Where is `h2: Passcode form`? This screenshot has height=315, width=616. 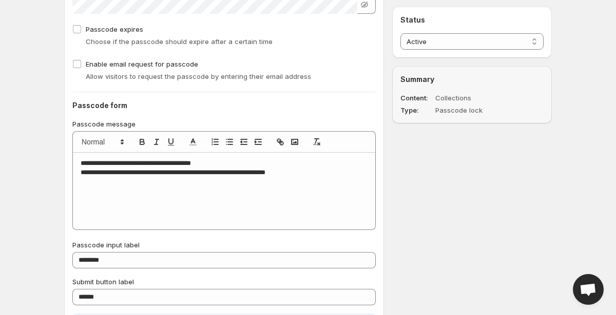 h2: Passcode form is located at coordinates (224, 106).